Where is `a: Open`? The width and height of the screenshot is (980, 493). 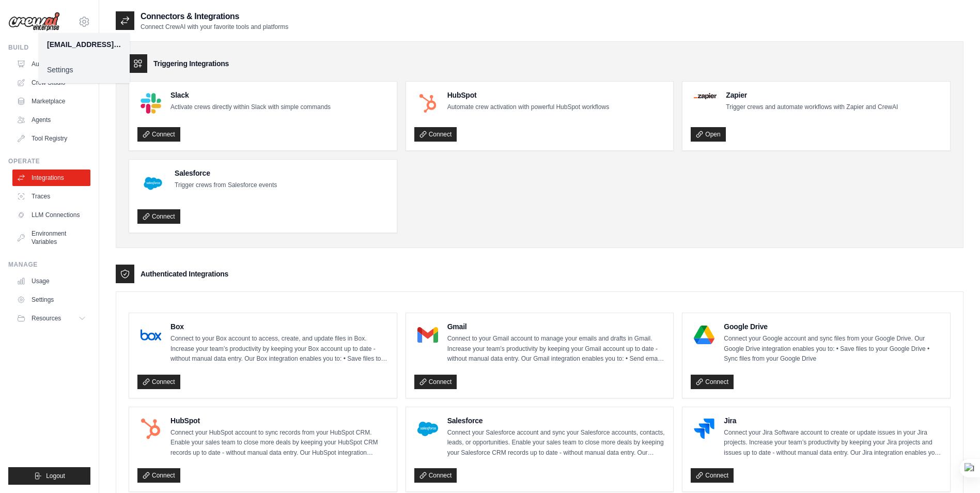
a: Open is located at coordinates (708, 134).